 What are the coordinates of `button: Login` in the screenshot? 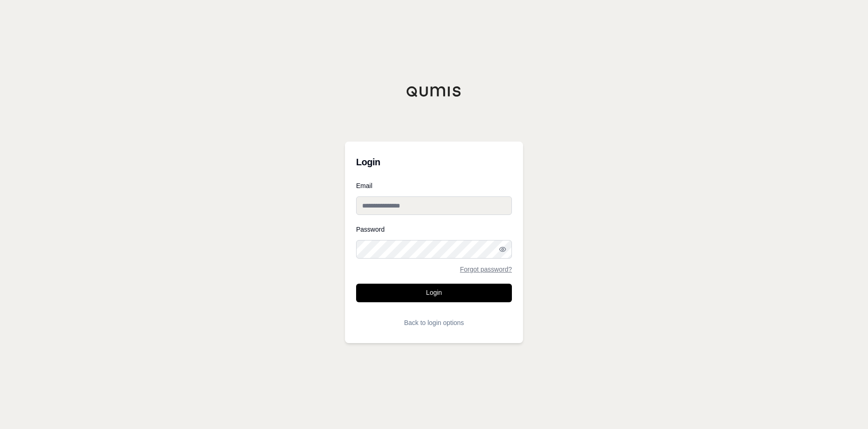 It's located at (434, 293).